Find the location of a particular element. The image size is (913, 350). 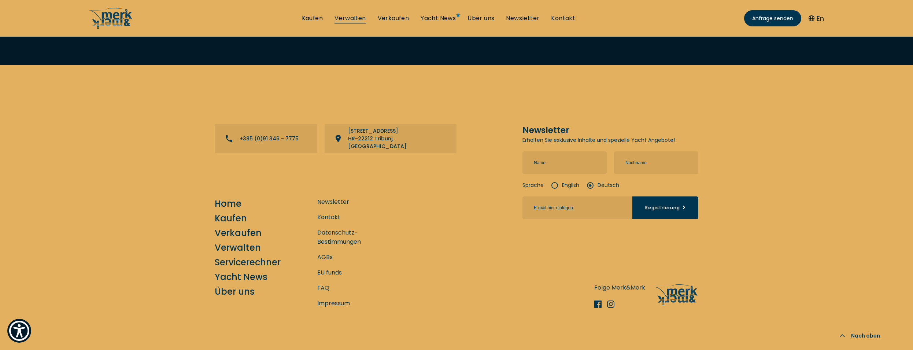

label: Deutsch is located at coordinates (602, 185).